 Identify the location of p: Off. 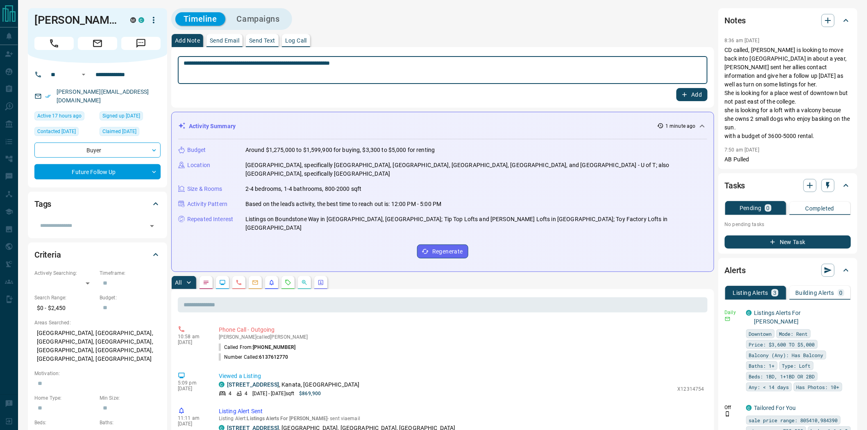
(733, 408).